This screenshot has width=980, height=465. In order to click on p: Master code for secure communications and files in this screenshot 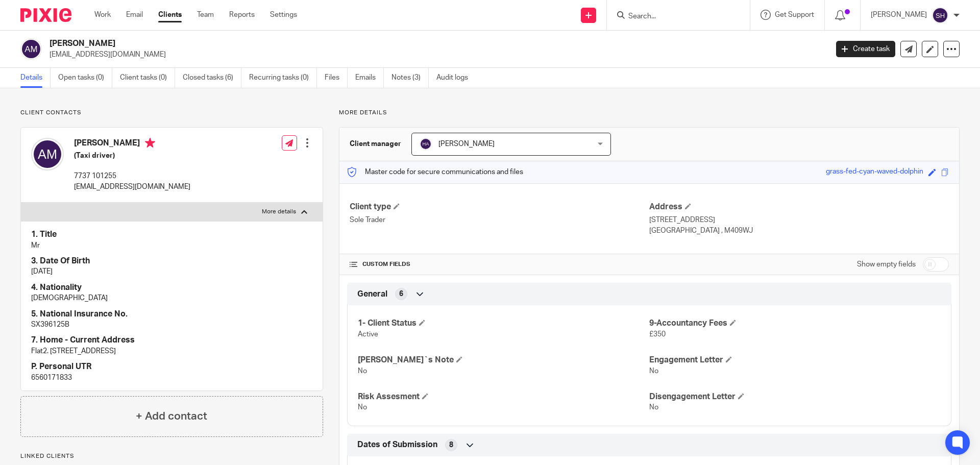, I will do `click(435, 172)`.